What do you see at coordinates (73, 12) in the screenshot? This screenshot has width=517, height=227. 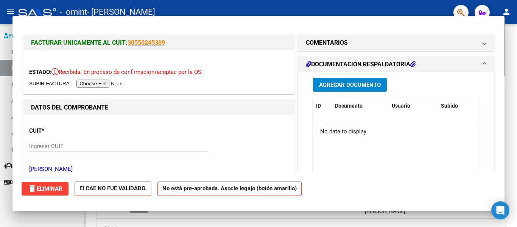 I see `span: - omint` at bounding box center [73, 12].